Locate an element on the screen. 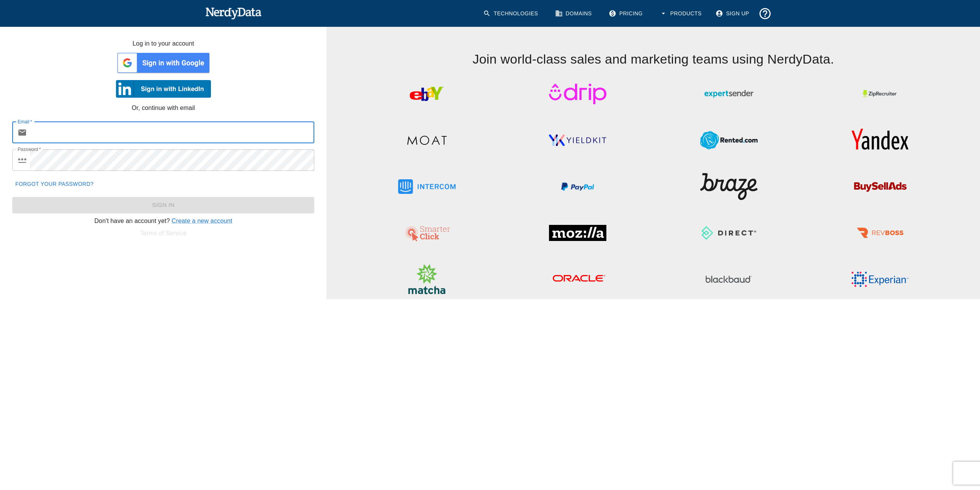 The height and width of the screenshot is (490, 980). img: SmarterClick is located at coordinates (427, 233).